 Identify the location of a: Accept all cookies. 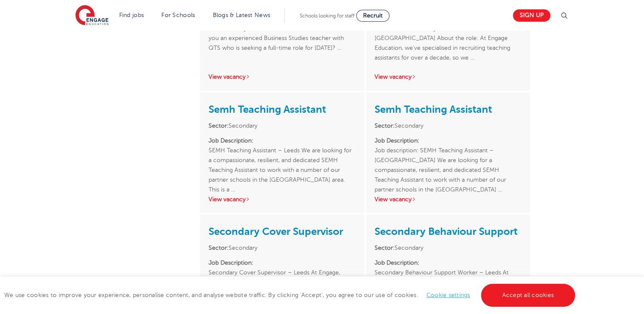
(528, 295).